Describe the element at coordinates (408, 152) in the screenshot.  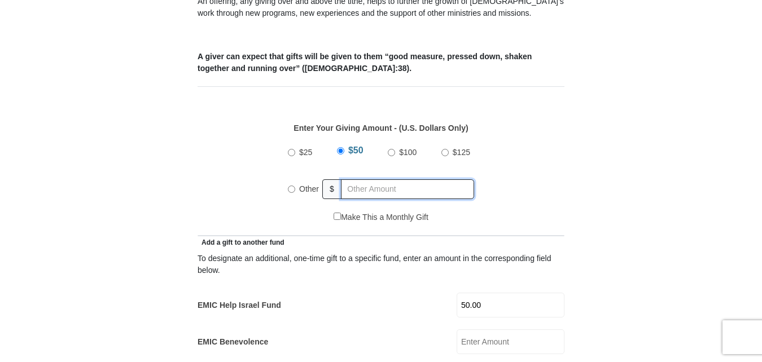
I see `span: $100` at that location.